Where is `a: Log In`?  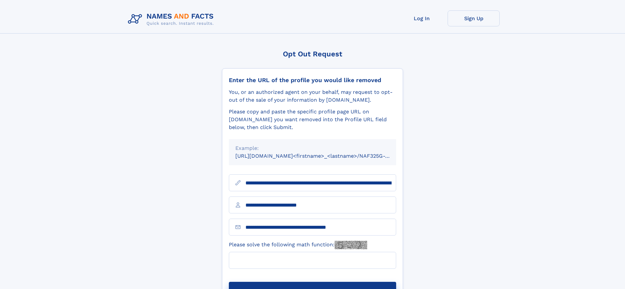 a: Log In is located at coordinates (422, 18).